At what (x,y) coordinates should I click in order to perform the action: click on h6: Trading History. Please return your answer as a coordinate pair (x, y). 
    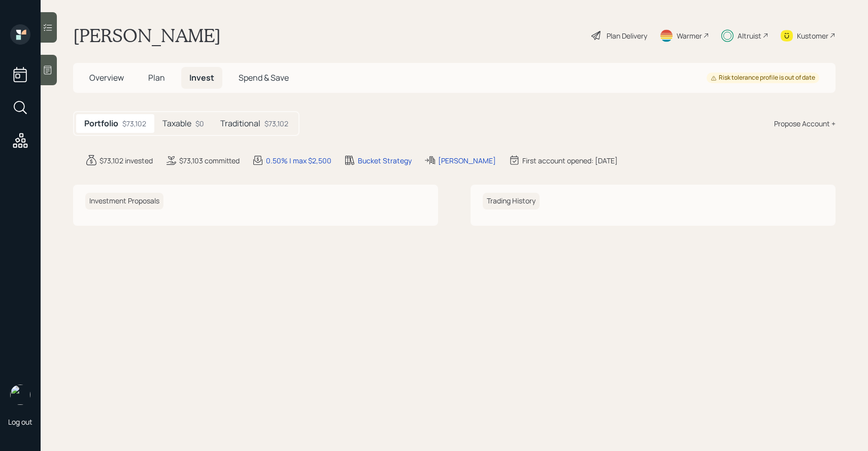
    Looking at the image, I should click on (511, 201).